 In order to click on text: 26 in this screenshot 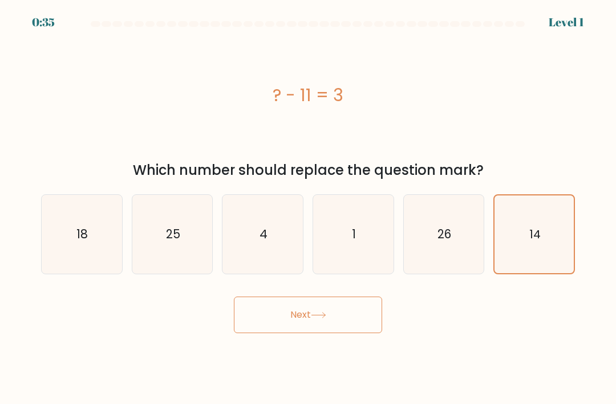, I will do `click(445, 233)`.